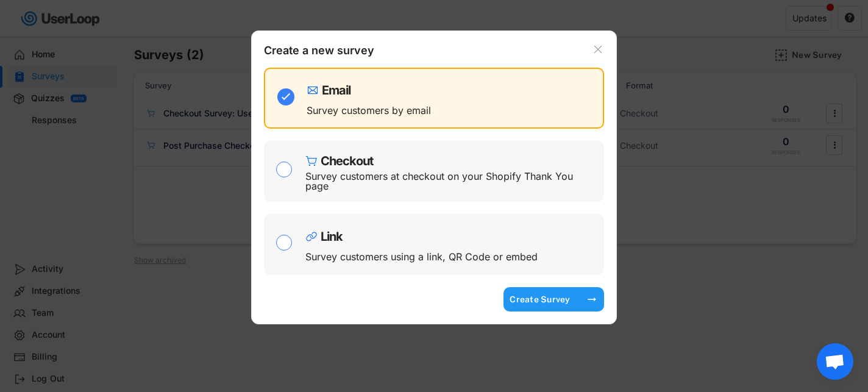 This screenshot has width=868, height=392. Describe the element at coordinates (592, 299) in the screenshot. I see `text: arrow_right_alt` at that location.